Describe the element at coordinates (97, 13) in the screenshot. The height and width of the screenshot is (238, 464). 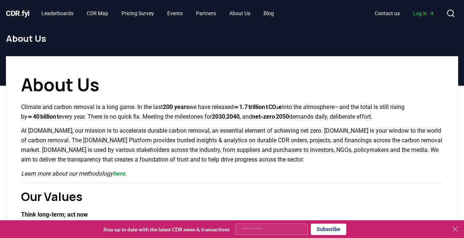
I see `a: CDR Map` at that location.